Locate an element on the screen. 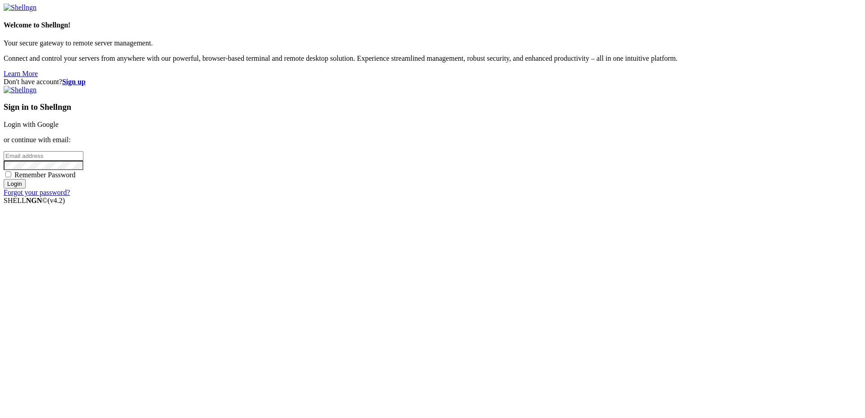 This screenshot has width=865, height=418. h3: Sign in to Shellngn is located at coordinates (432, 107).